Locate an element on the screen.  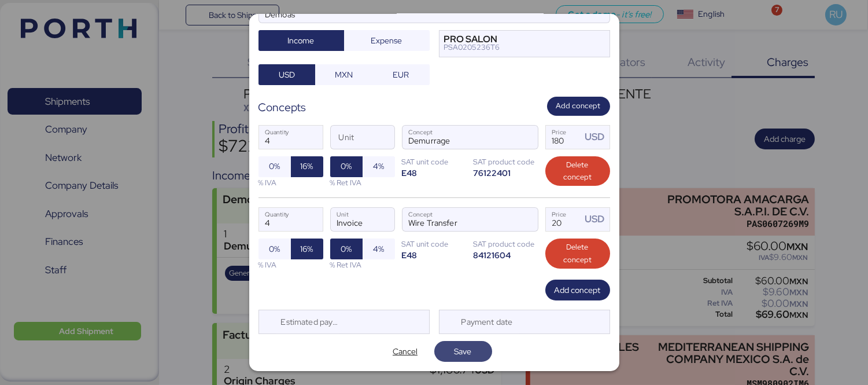
div: 76122401 is located at coordinates (506, 172).